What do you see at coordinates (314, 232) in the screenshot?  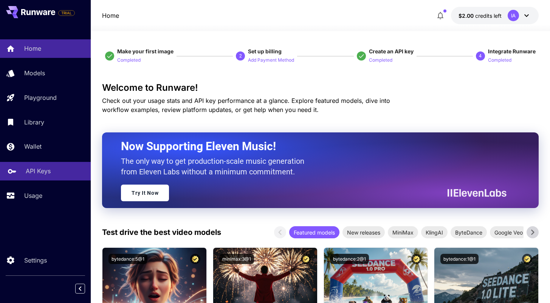 I see `span: Featured models` at bounding box center [314, 232].